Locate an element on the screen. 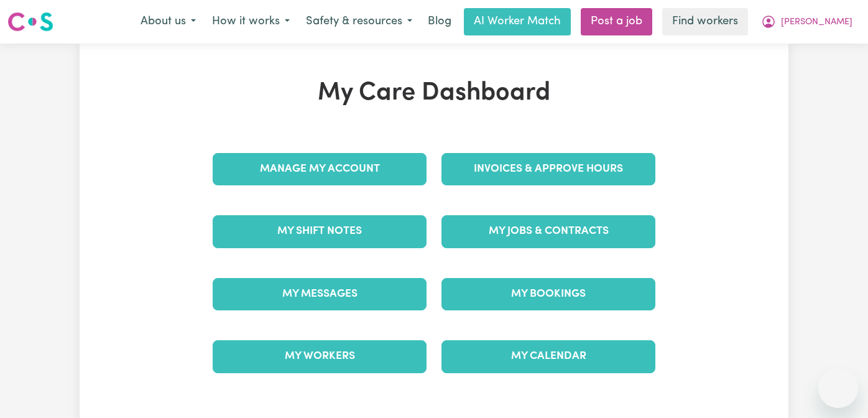 The image size is (868, 418). a: My Shift Notes is located at coordinates (320, 231).